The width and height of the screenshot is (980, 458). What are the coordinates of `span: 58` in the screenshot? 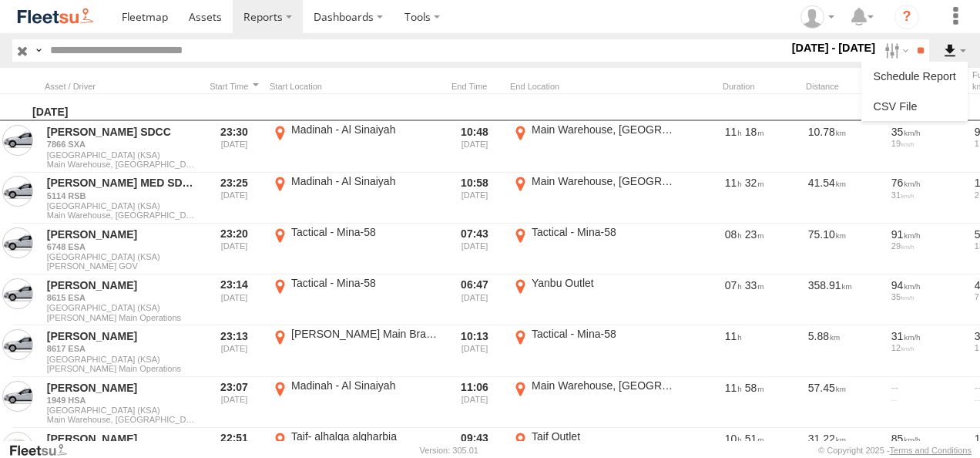 It's located at (754, 388).